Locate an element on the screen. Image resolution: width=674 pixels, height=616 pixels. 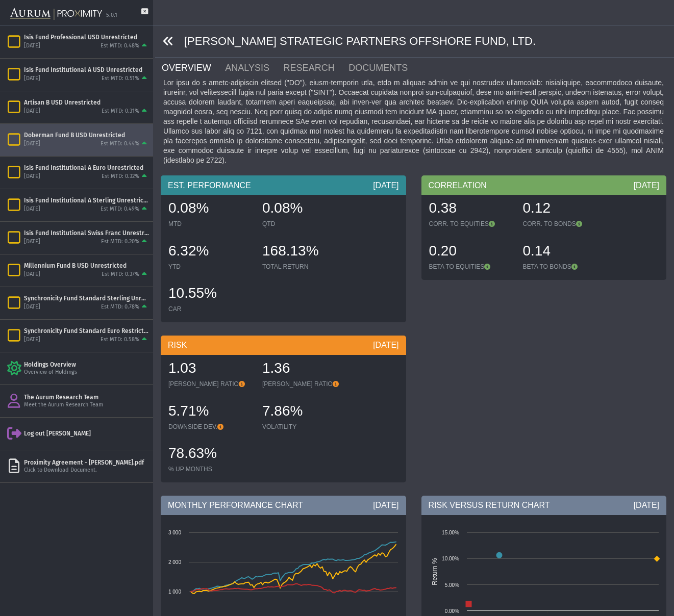
text: 10.00% is located at coordinates (450, 559).